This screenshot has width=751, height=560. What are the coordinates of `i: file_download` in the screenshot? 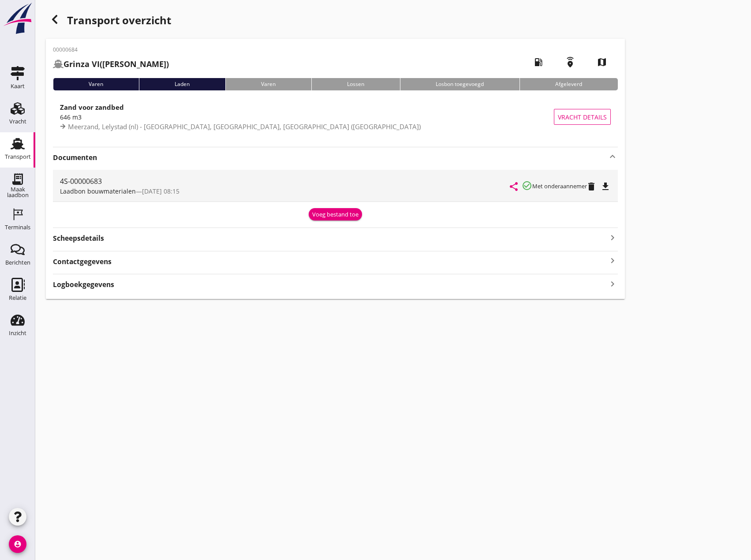 It's located at (606, 187).